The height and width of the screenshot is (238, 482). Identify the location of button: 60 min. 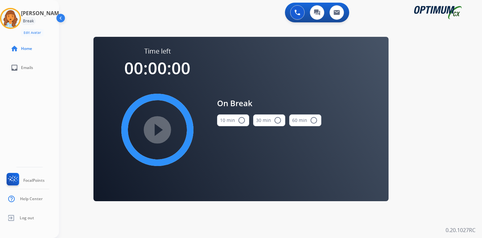
(306, 120).